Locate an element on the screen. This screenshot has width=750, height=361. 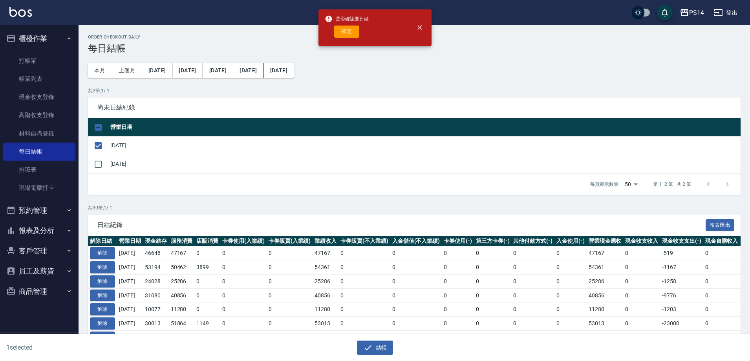
p: 共 30 筆, 1 / 1 is located at coordinates (414, 208).